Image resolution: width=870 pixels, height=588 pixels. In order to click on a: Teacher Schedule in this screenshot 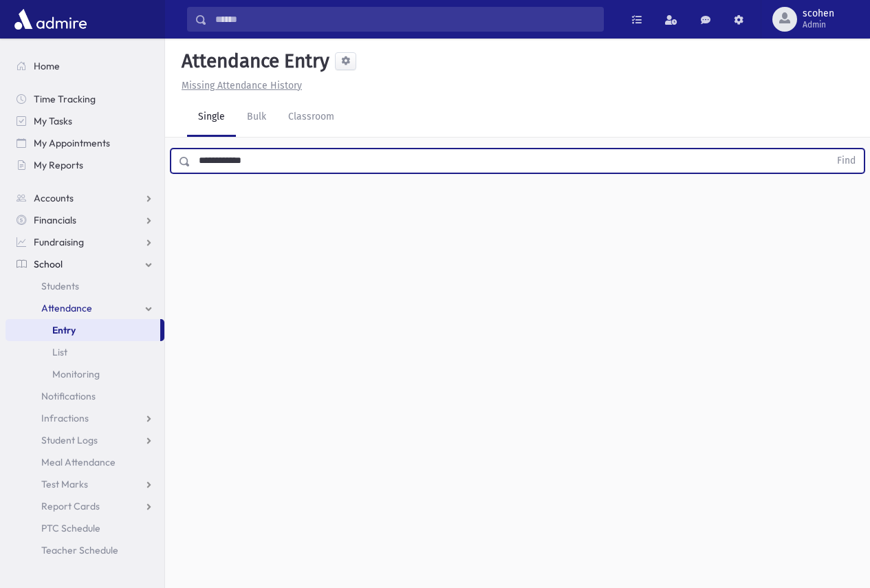, I will do `click(85, 550)`.